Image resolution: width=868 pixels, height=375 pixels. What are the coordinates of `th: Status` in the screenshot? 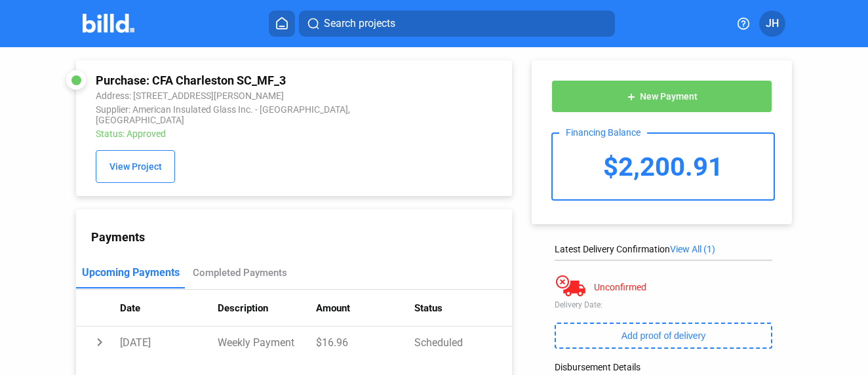 It's located at (463, 308).